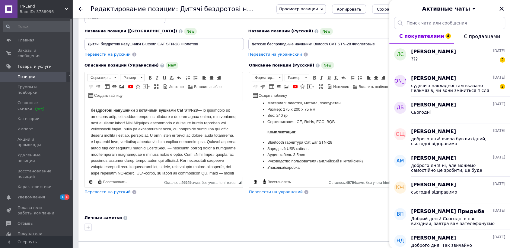 The height and width of the screenshot is (248, 510). Describe the element at coordinates (79, 14) in the screenshot. I see `li: Вес: 240 гр` at that location.